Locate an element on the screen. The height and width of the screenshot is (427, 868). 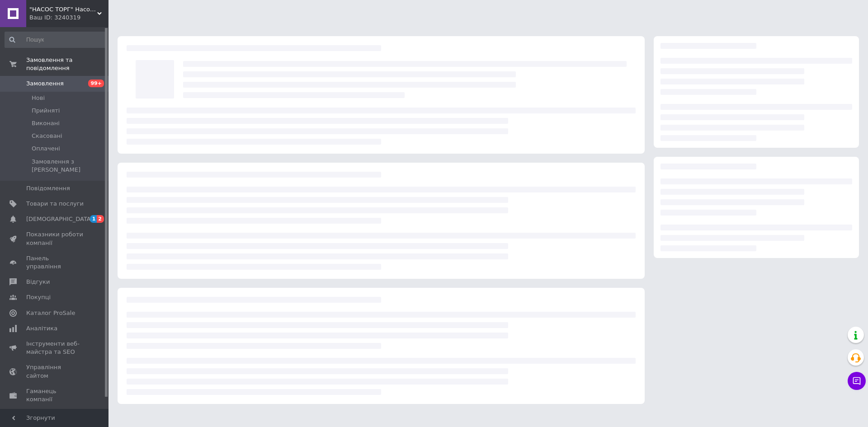
span: Товари та послуги is located at coordinates (55, 204).